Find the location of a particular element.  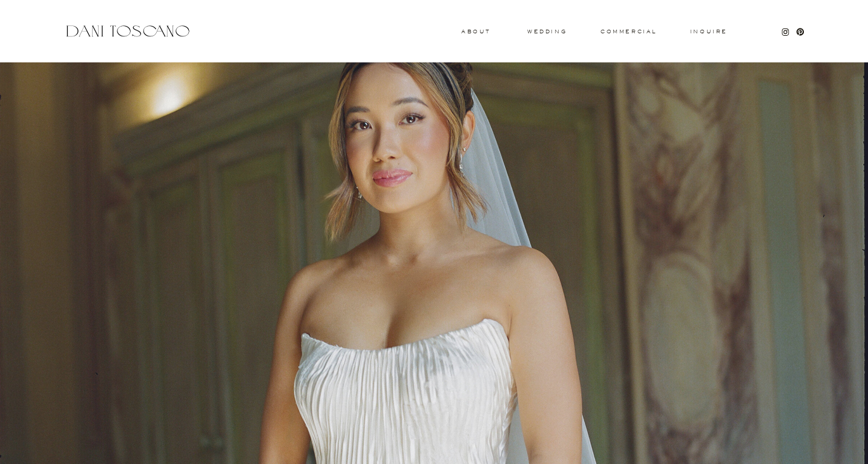

h3: Inquire is located at coordinates (709, 32).